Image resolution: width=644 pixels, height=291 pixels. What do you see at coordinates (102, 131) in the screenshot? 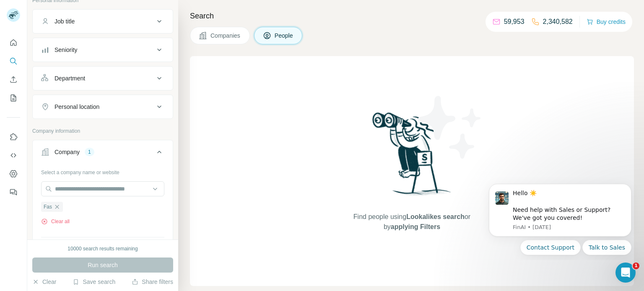
I see `p: Company information` at bounding box center [102, 131].